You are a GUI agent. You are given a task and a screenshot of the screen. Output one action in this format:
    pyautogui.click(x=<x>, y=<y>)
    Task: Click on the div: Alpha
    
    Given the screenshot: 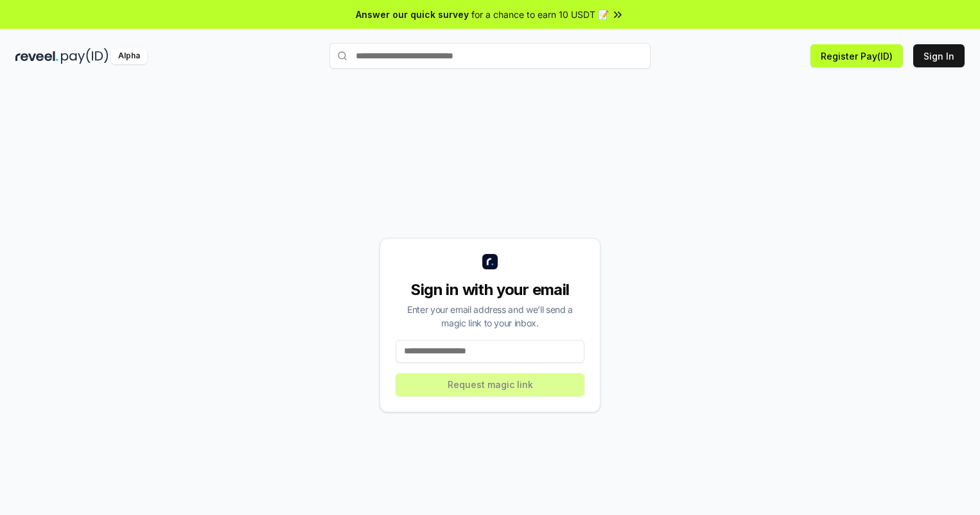 What is the action you would take?
    pyautogui.click(x=129, y=56)
    